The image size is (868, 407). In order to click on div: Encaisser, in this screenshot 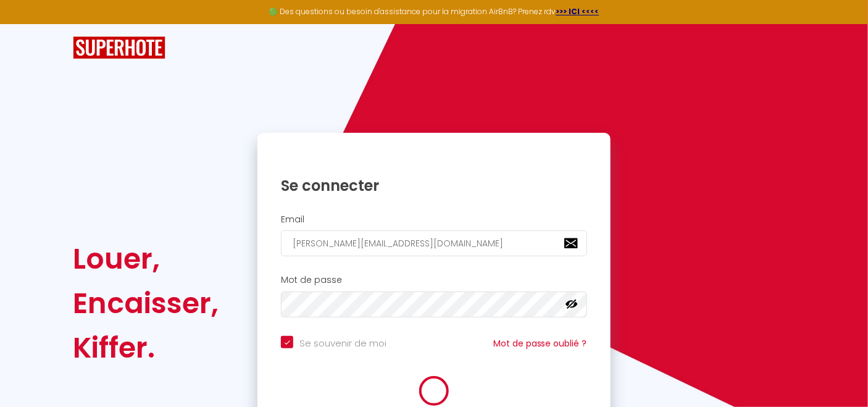, I will do `click(145, 303)`.